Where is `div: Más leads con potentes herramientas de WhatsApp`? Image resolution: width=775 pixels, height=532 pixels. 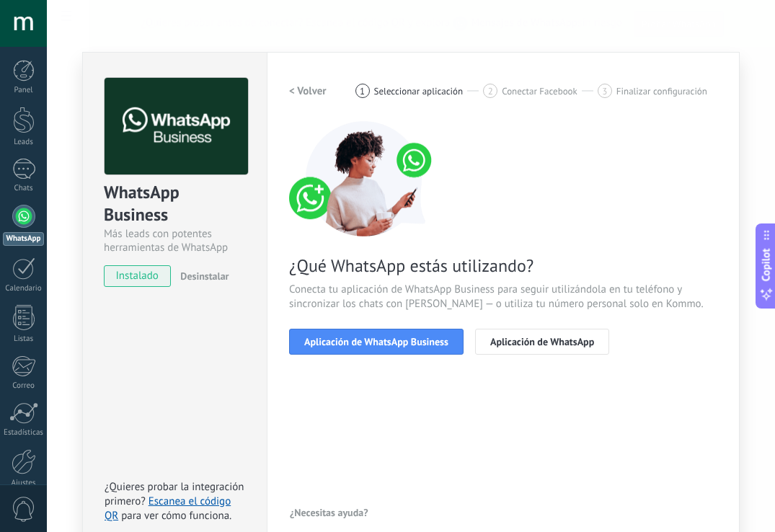
div: Más leads con potentes herramientas de WhatsApp is located at coordinates (175, 241).